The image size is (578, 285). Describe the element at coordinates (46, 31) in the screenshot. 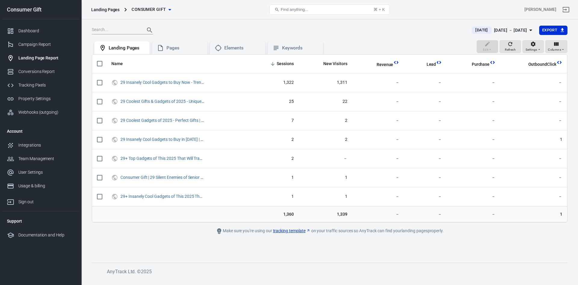

I see `div: Dashboard` at that location.